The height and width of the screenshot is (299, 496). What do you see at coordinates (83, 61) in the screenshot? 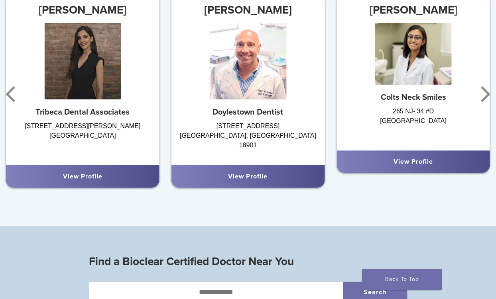
I see `img: Dr. Sara Shahi` at bounding box center [83, 61].